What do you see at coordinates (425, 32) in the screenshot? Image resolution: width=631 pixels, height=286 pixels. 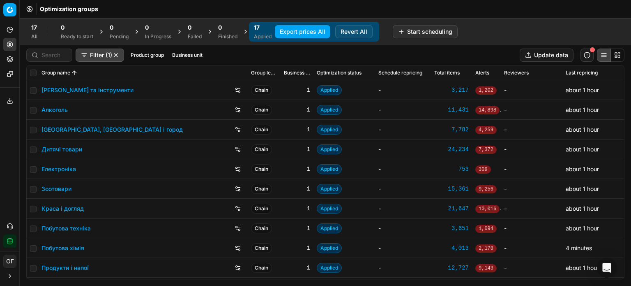 I see `button: Start scheduling` at bounding box center [425, 32].